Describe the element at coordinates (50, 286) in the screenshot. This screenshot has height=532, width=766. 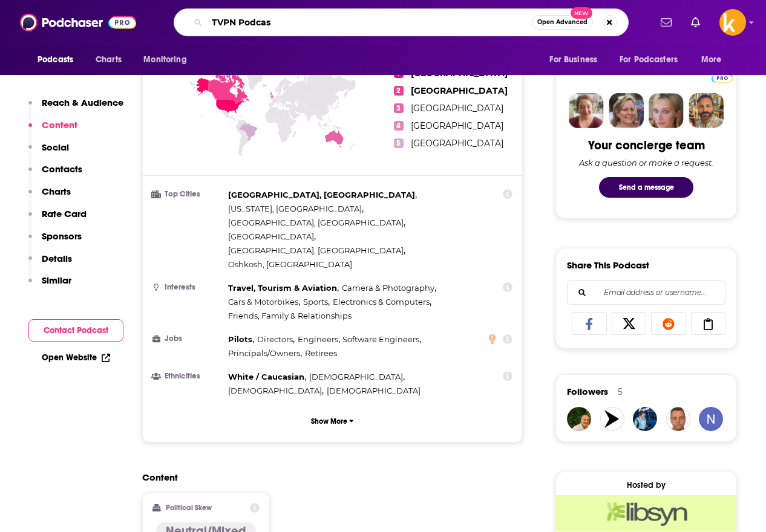
I see `button: Similar` at that location.